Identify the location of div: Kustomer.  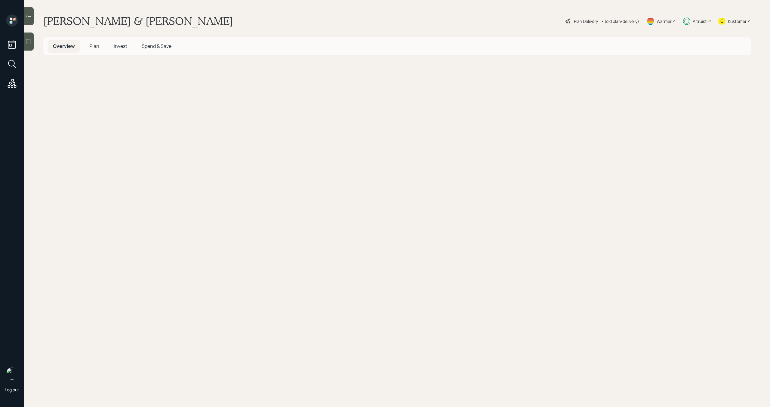
(738, 21).